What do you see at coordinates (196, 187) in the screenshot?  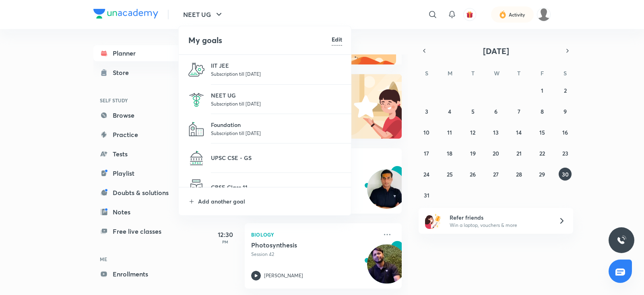 I see `img: CBSE Class 11` at bounding box center [196, 187].